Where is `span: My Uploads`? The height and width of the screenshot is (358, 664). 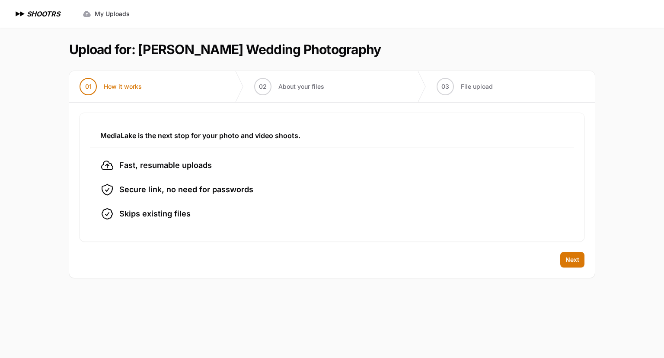 span: My Uploads is located at coordinates (112, 14).